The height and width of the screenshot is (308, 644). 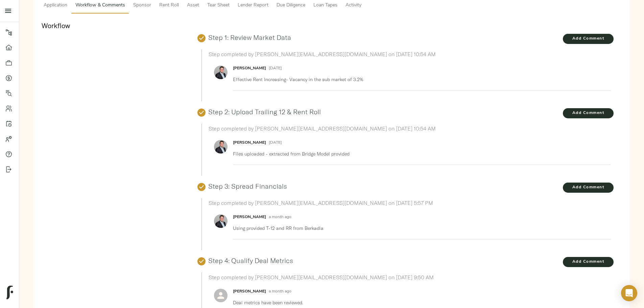 What do you see at coordinates (264, 112) in the screenshot?
I see `a: Step 2: Upload Trailing 12 & Rent Roll` at bounding box center [264, 112].